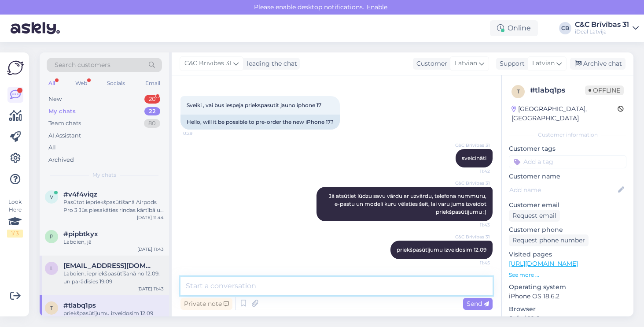 Image resolution: width=644 pixels, height=327 pixels. What do you see at coordinates (153, 83) in the screenshot?
I see `div: Email` at bounding box center [153, 83].